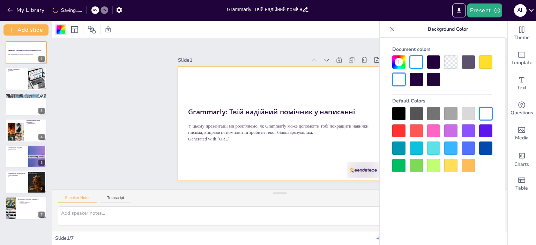 The image size is (536, 245). What do you see at coordinates (31, 200) in the screenshot?
I see `p: Як отримати доступ до Grammarly?` at bounding box center [31, 200].